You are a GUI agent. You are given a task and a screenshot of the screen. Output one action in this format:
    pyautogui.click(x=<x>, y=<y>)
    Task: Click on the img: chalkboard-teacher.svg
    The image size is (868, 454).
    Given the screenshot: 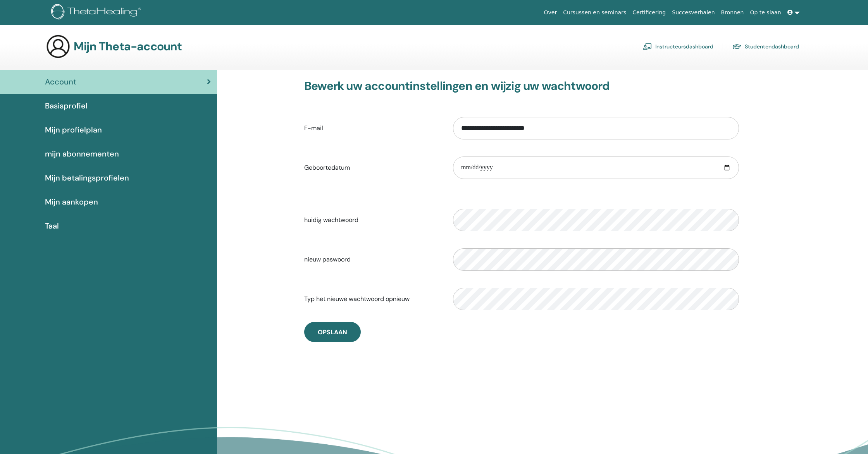 What is the action you would take?
    pyautogui.click(x=647, y=46)
    